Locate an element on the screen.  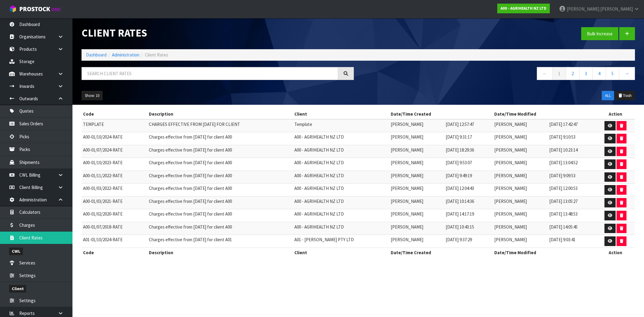
span: Client is located at coordinates (18, 288).